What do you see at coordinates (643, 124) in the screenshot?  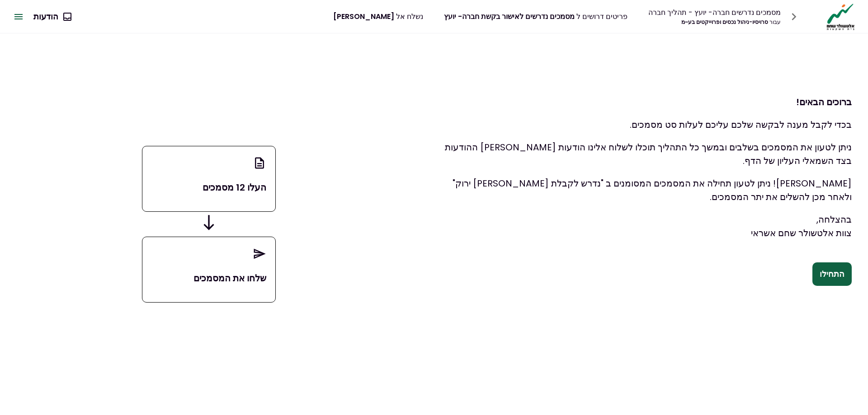 I see `p: בכדי לקבל מענה לבקשה שלכם עליכם לעלות סט מסמכים.` at bounding box center [643, 124].